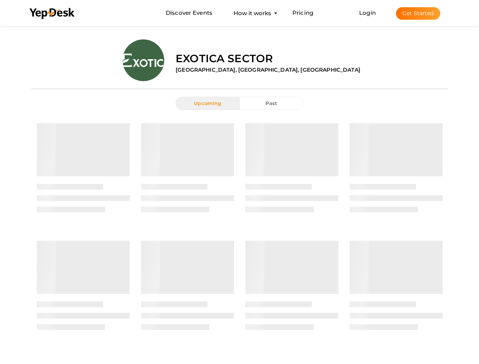 Image resolution: width=479 pixels, height=364 pixels. I want to click on span: Upcoming, so click(207, 103).